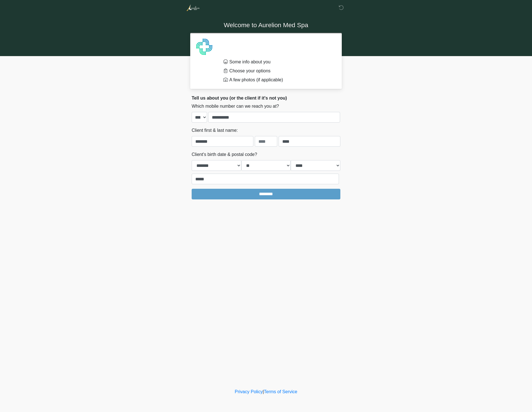 The width and height of the screenshot is (532, 412). What do you see at coordinates (266, 98) in the screenshot?
I see `h2: Tell us about you (or the client if it's not you)` at bounding box center [266, 98].